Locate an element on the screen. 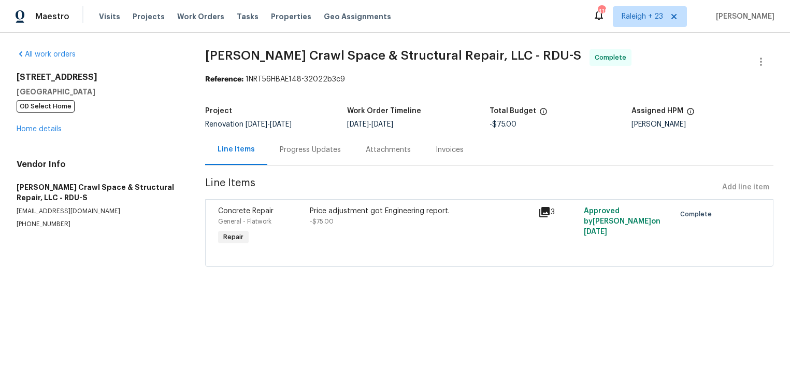 Image resolution: width=790 pixels, height=388 pixels. span: OD Select Home is located at coordinates (46, 106).